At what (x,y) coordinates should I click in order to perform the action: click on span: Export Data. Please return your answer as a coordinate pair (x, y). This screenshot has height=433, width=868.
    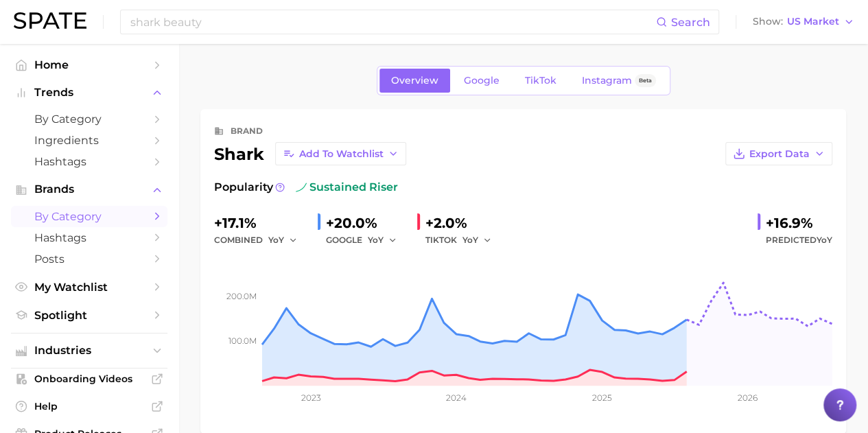
    Looking at the image, I should click on (780, 154).